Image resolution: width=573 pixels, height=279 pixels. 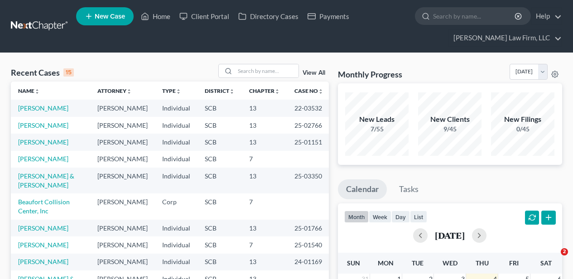 What do you see at coordinates (42, 72) in the screenshot?
I see `div: Recent Cases` at bounding box center [42, 72].